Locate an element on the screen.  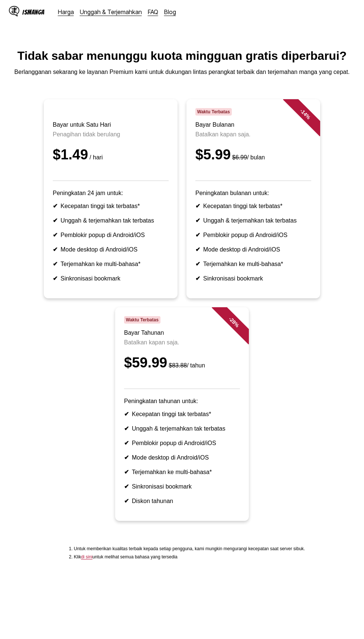
a: Unggah & Terjemahkan is located at coordinates (111, 12).